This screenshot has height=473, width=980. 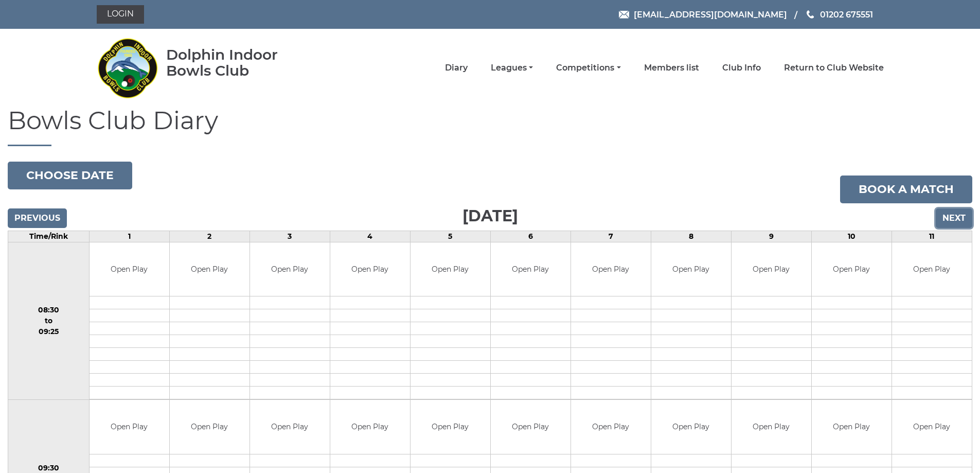 What do you see at coordinates (588, 68) in the screenshot?
I see `a: Competitions` at bounding box center [588, 68].